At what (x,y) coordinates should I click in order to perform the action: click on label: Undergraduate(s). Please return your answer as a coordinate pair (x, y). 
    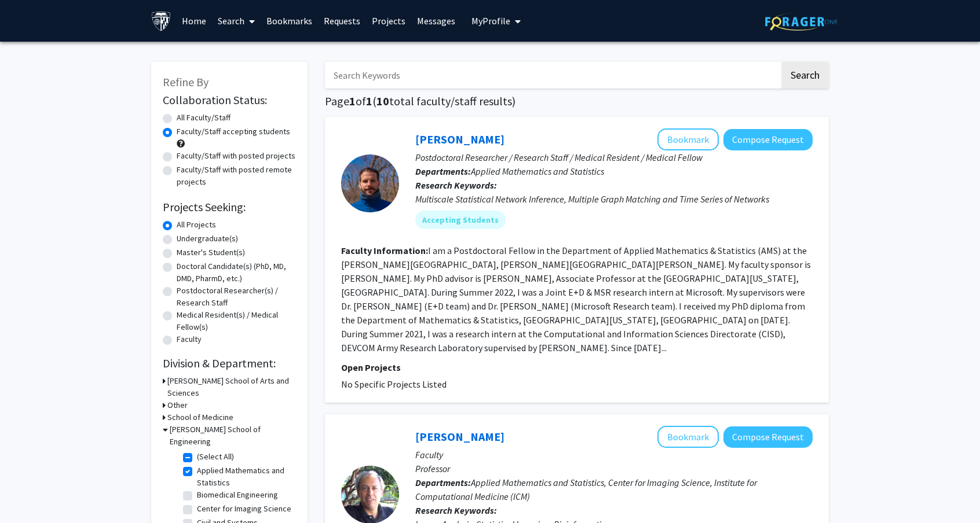
    Looking at the image, I should click on (208, 238).